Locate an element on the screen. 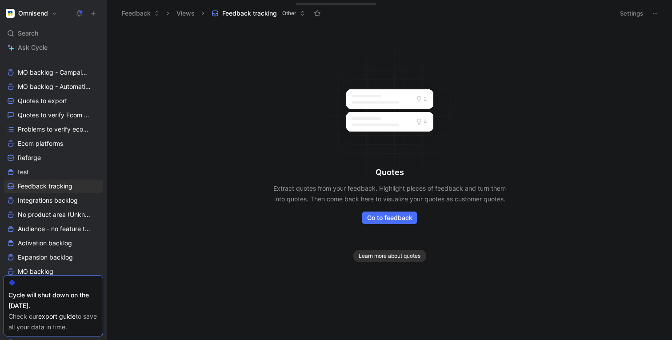 The height and width of the screenshot is (340, 672). a: Quotes to verify Ecom platforms is located at coordinates (53, 115).